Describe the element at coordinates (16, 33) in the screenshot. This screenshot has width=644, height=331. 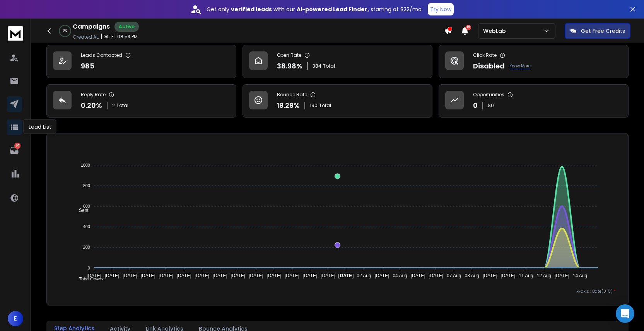
I see `img: logo` at that location.